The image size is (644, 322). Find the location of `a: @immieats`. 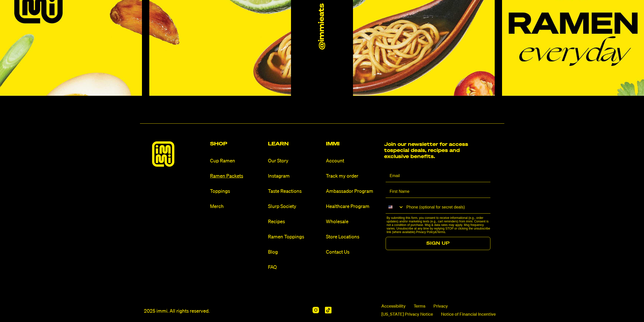

a: @immieats is located at coordinates (322, 26).